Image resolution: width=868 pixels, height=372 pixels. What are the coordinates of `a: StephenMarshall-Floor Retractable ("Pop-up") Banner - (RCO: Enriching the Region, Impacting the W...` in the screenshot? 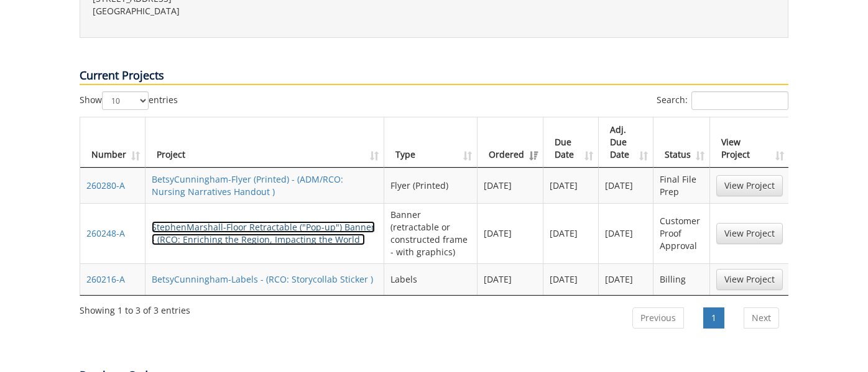 It's located at (263, 233).